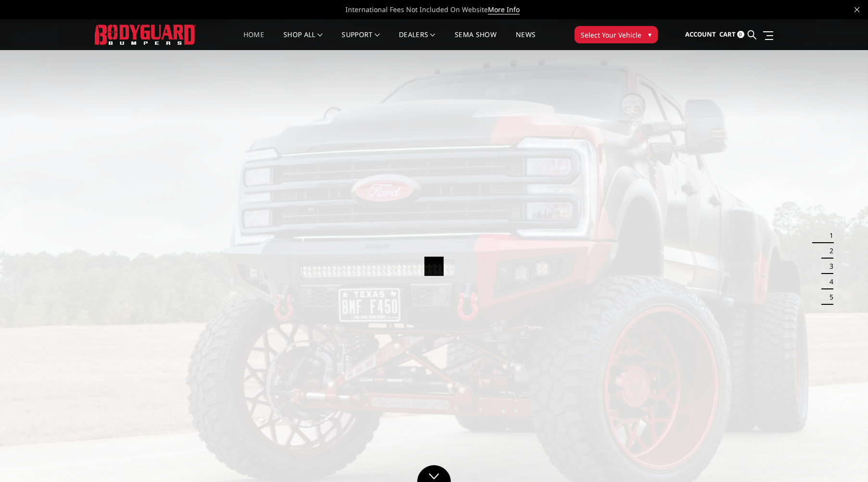 The width and height of the screenshot is (868, 482). Describe the element at coordinates (828, 297) in the screenshot. I see `button: 5 of 5` at that location.